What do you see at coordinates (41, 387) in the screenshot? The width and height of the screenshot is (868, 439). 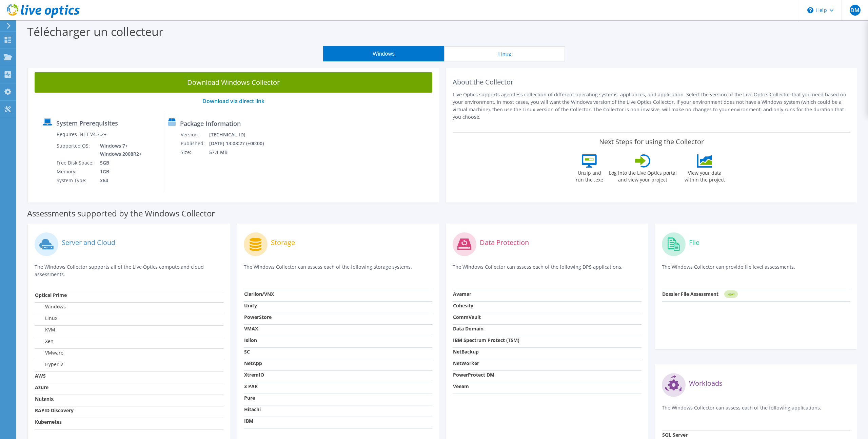 I see `strong: Azure` at bounding box center [41, 387].